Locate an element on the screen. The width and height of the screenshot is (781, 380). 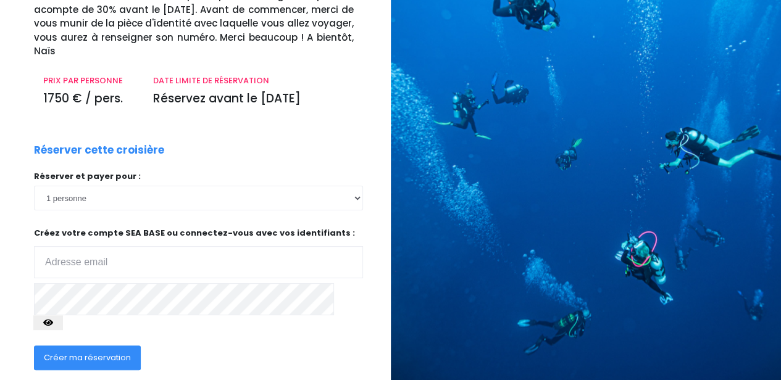
button: Créer ma réservation is located at coordinates (87, 358).